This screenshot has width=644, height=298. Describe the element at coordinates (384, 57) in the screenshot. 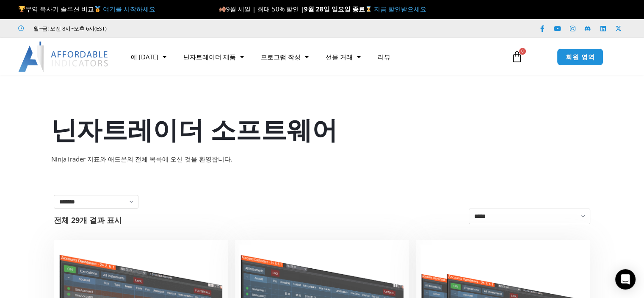

I see `a: 리뷰` at that location.